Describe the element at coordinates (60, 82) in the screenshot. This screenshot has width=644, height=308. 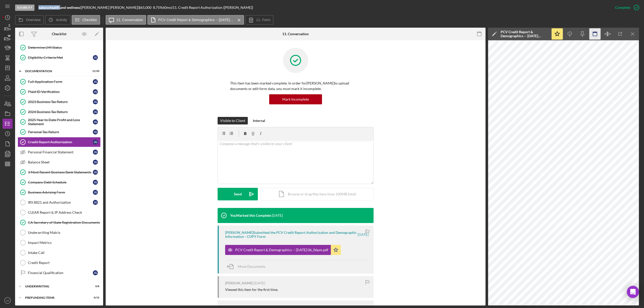
I see `div: Full Application Form` at that location.